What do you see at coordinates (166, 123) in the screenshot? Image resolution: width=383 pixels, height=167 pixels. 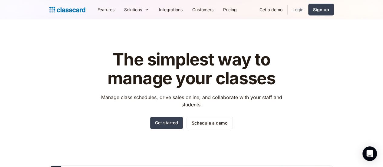 I see `a: Get started` at bounding box center [166, 123].